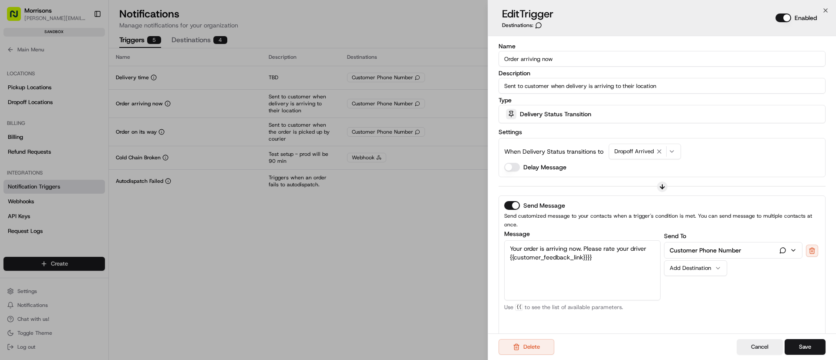  I want to click on h3: Edit Trigger, so click(528, 14).